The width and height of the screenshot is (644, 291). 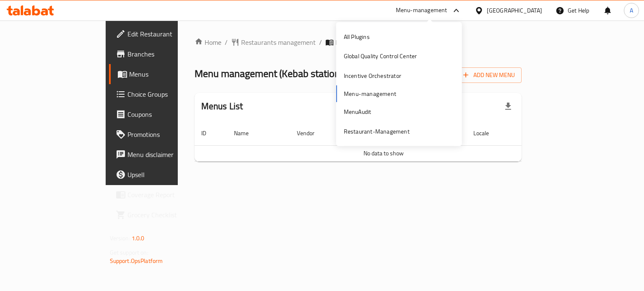 I want to click on a: Coupons, so click(x=161, y=114).